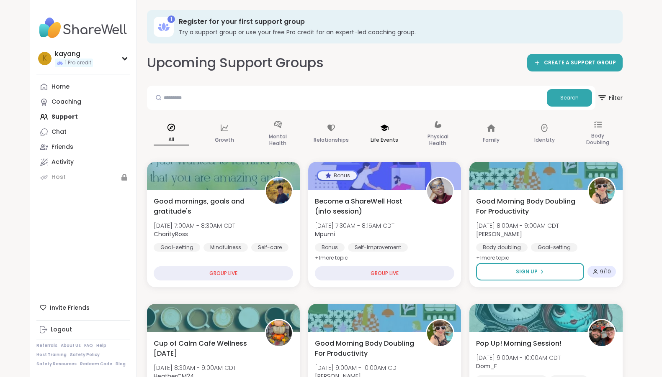  What do you see at coordinates (235, 63) in the screenshot?
I see `h2: Upcoming Support Groups` at bounding box center [235, 63].